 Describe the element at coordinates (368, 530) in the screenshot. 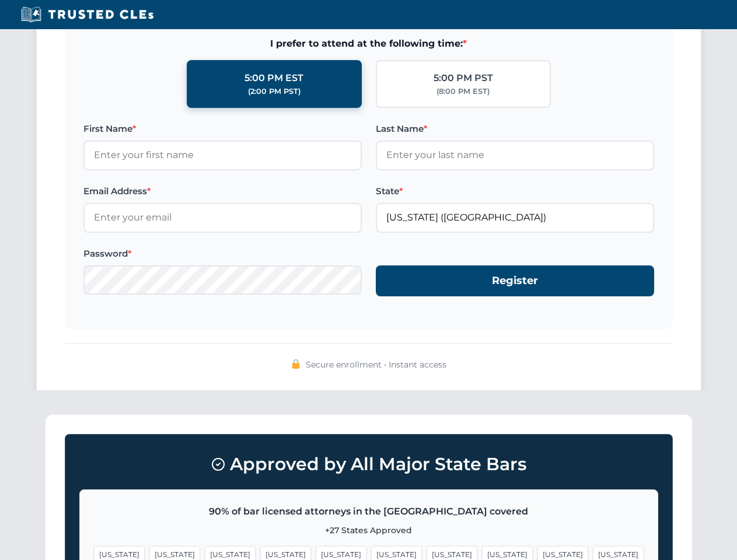

I see `p: +27 States Approved` at that location.